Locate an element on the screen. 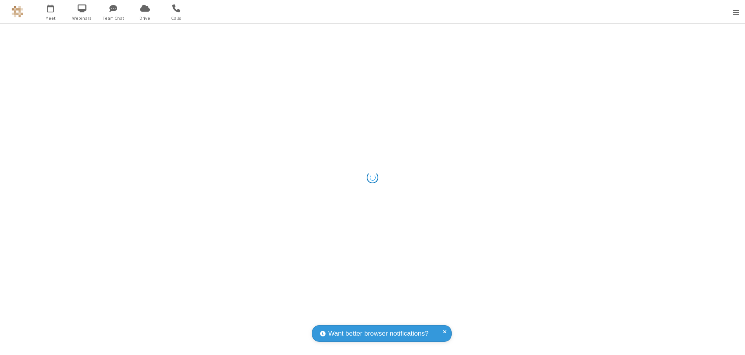 The height and width of the screenshot is (355, 745). span: Drive is located at coordinates (145, 18).